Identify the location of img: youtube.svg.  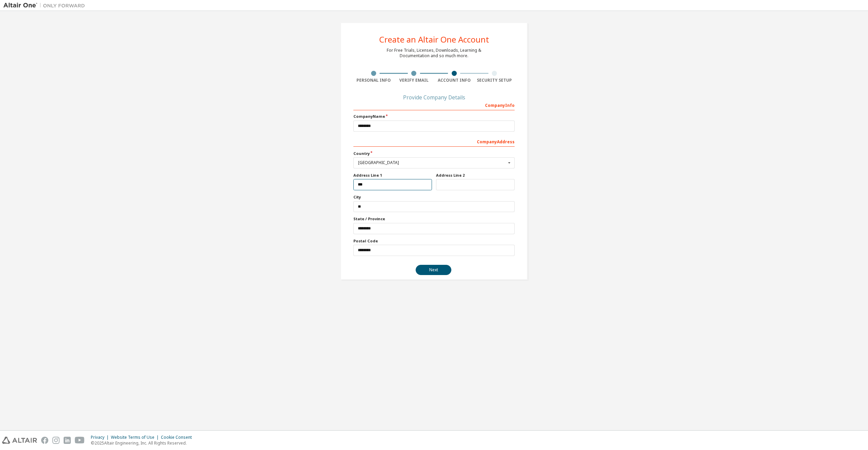
(80, 440).